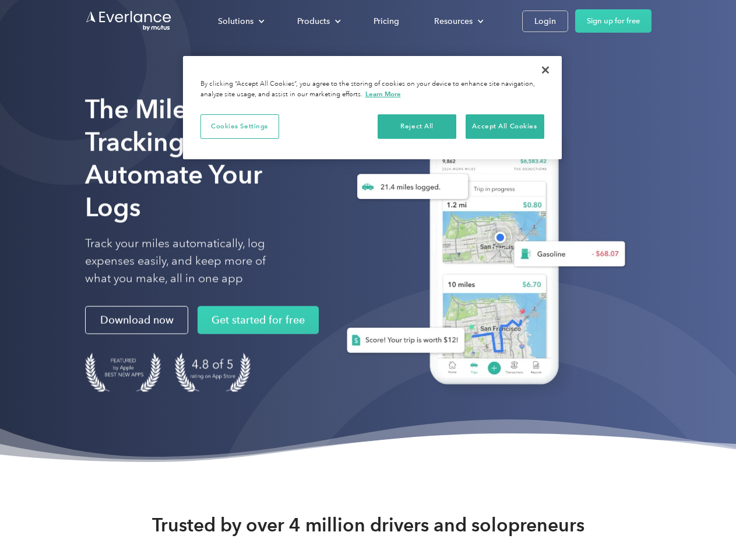 This screenshot has height=560, width=736. What do you see at coordinates (481, 256) in the screenshot?
I see `img: Everlance, mileage tracker app, expense tracking app` at bounding box center [481, 256].